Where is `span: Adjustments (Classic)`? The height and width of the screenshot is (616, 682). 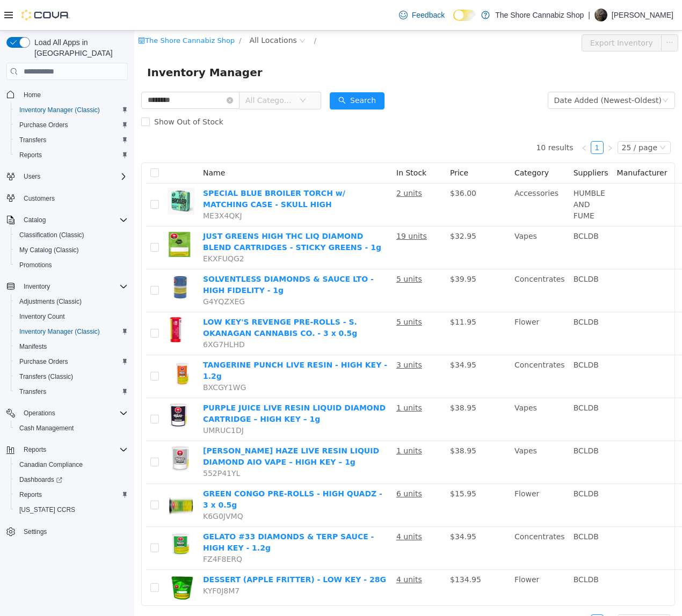
span: Adjustments (Classic) is located at coordinates (50, 301).